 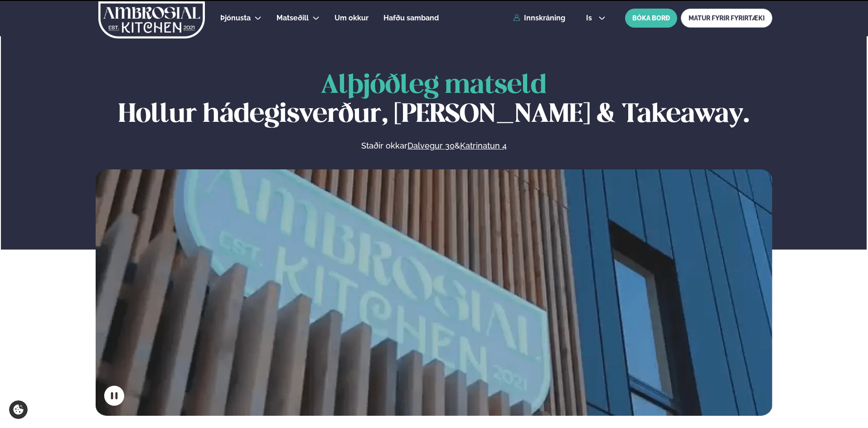 I want to click on a: Dalvegur 30, so click(x=431, y=146).